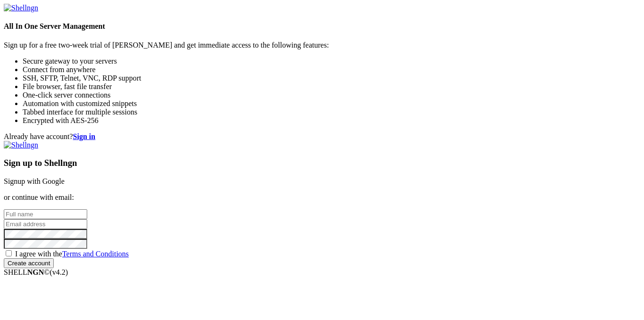  What do you see at coordinates (46, 224) in the screenshot?
I see `input: Email address` at bounding box center [46, 224].